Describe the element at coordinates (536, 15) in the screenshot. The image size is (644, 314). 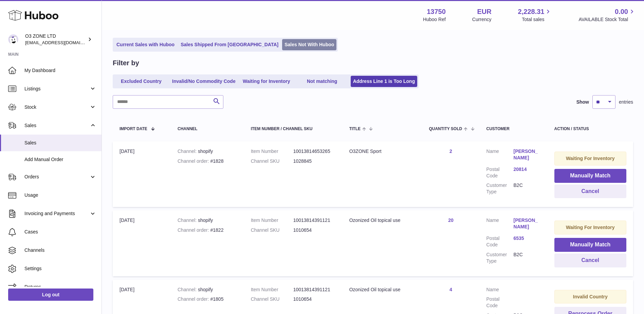
I see `a: 2,228.31 Total sales` at that location.